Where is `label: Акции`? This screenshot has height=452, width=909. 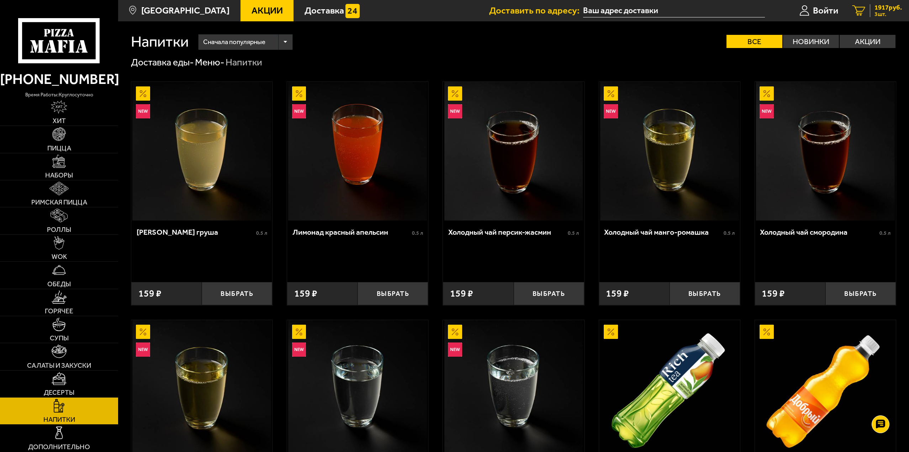
label: Акции is located at coordinates (867, 41).